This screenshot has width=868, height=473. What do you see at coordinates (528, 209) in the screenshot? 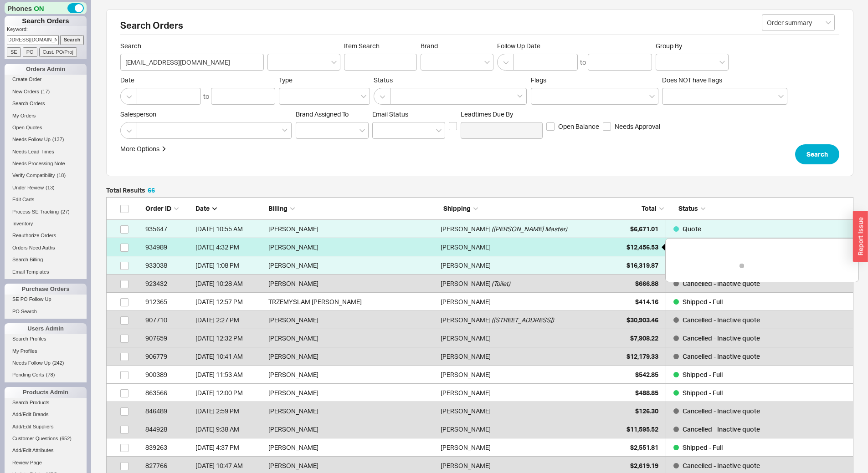
I see `div: Shipping` at bounding box center [528, 209].